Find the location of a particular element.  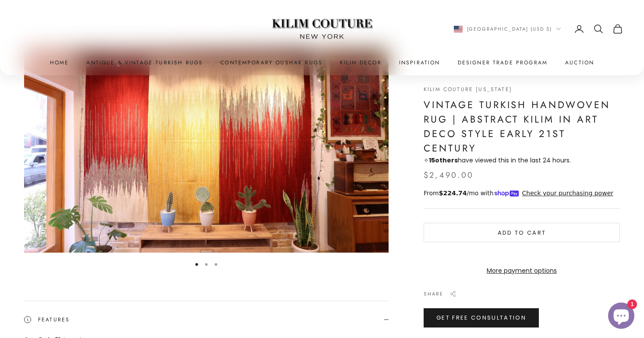

summary: Features is located at coordinates (206, 320).